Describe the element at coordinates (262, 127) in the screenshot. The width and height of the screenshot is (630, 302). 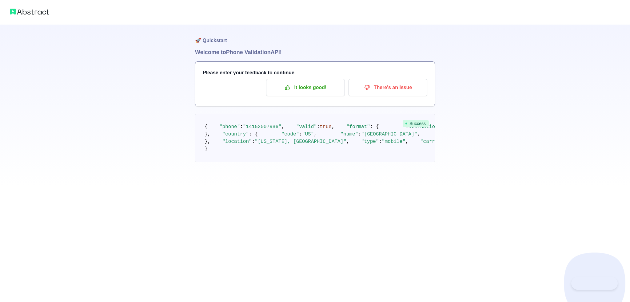
I see `span: "14152007986"` at that location.